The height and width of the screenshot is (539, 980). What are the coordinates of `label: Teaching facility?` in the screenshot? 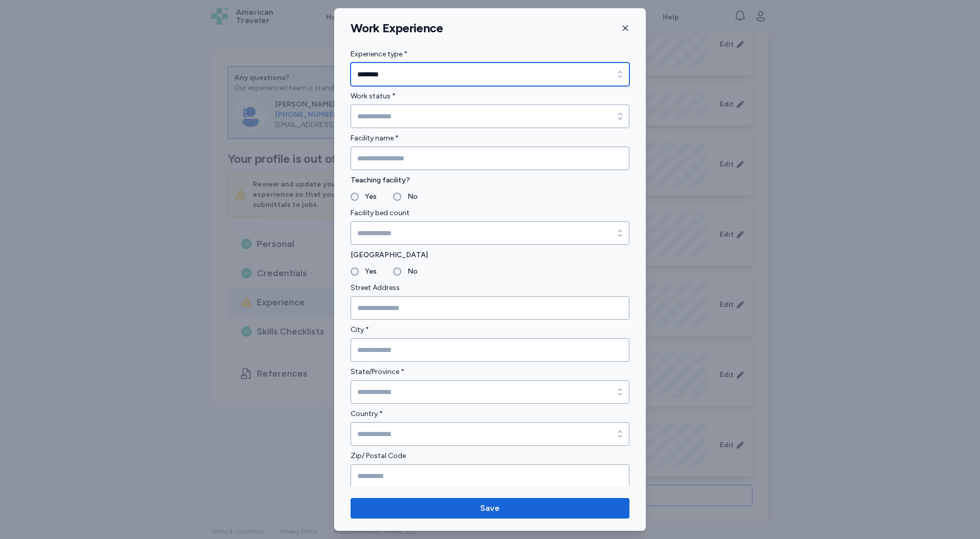 It's located at (490, 180).